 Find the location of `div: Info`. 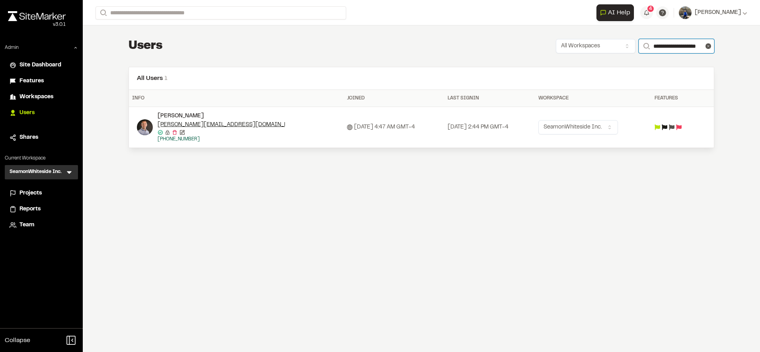

div: Info is located at coordinates (236, 98).